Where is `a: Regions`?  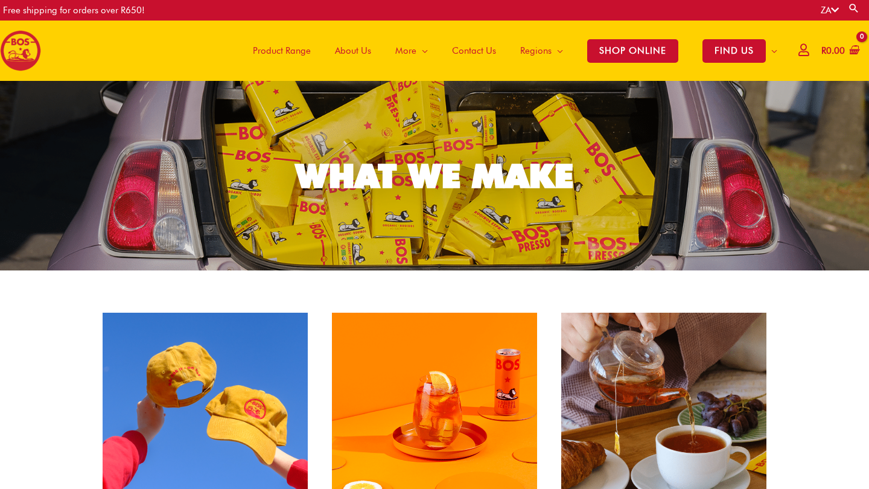 a: Regions is located at coordinates (541, 51).